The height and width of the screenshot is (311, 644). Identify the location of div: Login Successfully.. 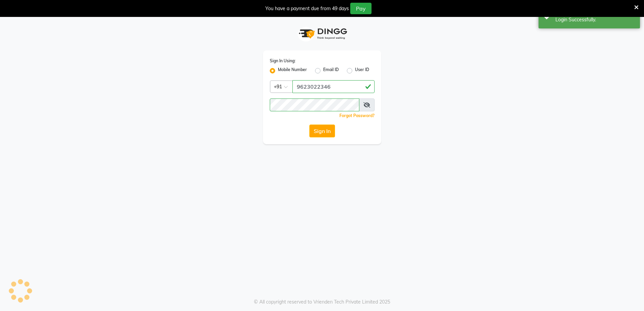
(595, 20).